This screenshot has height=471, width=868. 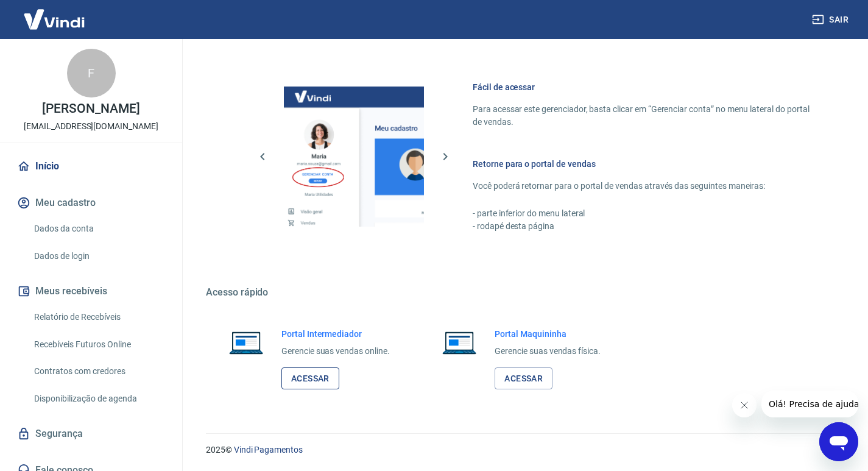 I want to click on h6: Portal Maquininha, so click(x=548, y=334).